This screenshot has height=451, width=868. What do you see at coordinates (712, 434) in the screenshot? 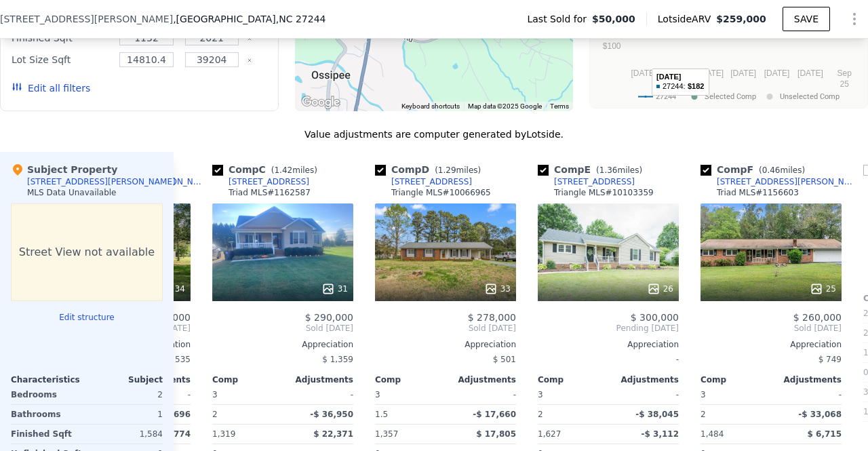
I see `span: 1,484` at bounding box center [712, 434].